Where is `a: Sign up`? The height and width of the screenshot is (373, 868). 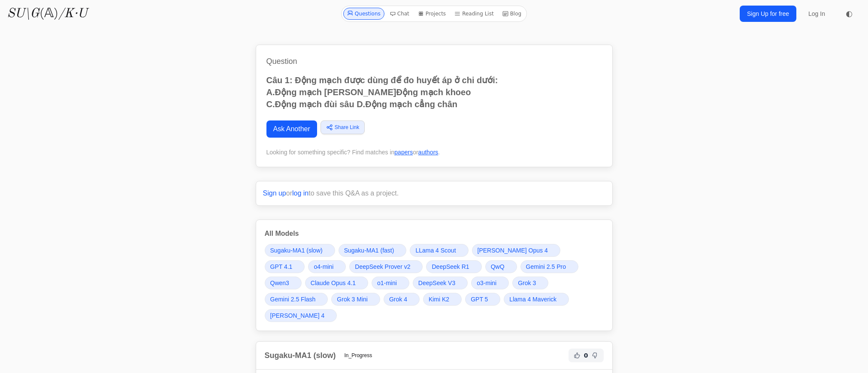 a: Sign up is located at coordinates (275, 193).